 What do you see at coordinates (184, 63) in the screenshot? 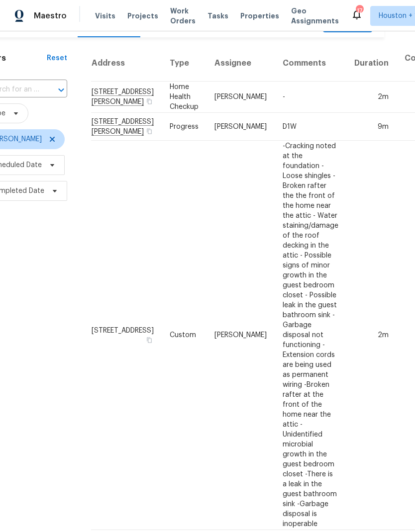
I see `th: Type` at bounding box center [184, 63].